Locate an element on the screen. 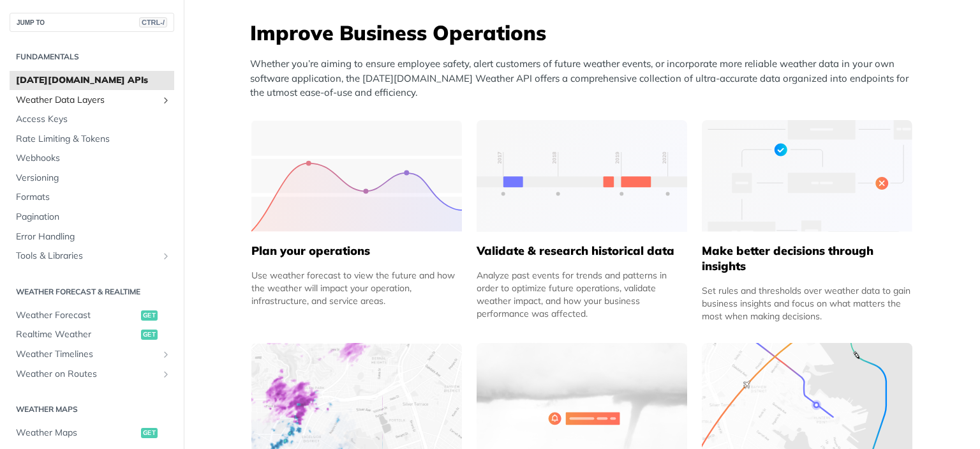 The image size is (980, 449). a: Formats is located at coordinates (92, 197).